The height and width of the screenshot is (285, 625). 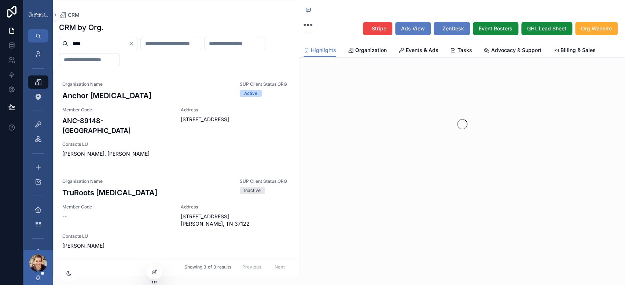 What do you see at coordinates (323, 50) in the screenshot?
I see `span: Highlights` at bounding box center [323, 50].